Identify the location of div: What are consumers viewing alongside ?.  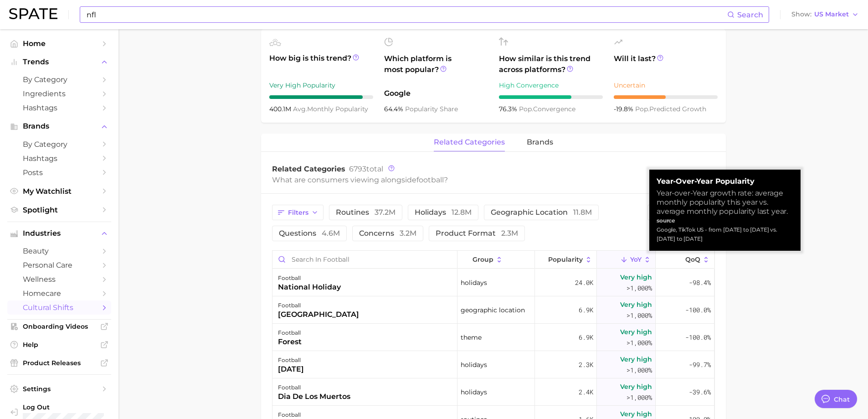
(463, 180).